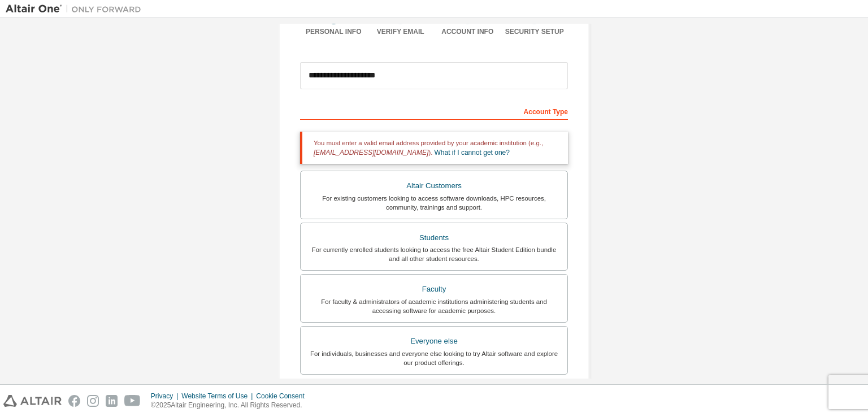 This screenshot has width=868, height=417. Describe the element at coordinates (467, 32) in the screenshot. I see `div: Account Info` at that location.